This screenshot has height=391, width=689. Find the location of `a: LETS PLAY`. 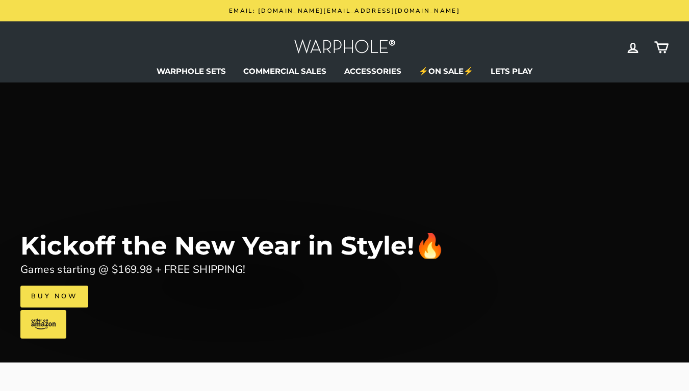

a: LETS PLAY is located at coordinates (511, 71).